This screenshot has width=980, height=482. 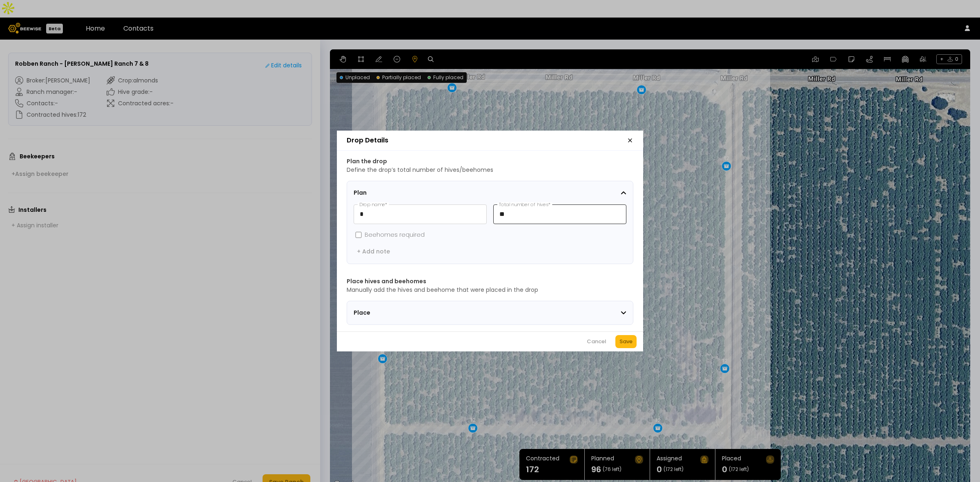 What do you see at coordinates (626, 341) in the screenshot?
I see `div: Save` at bounding box center [626, 341].